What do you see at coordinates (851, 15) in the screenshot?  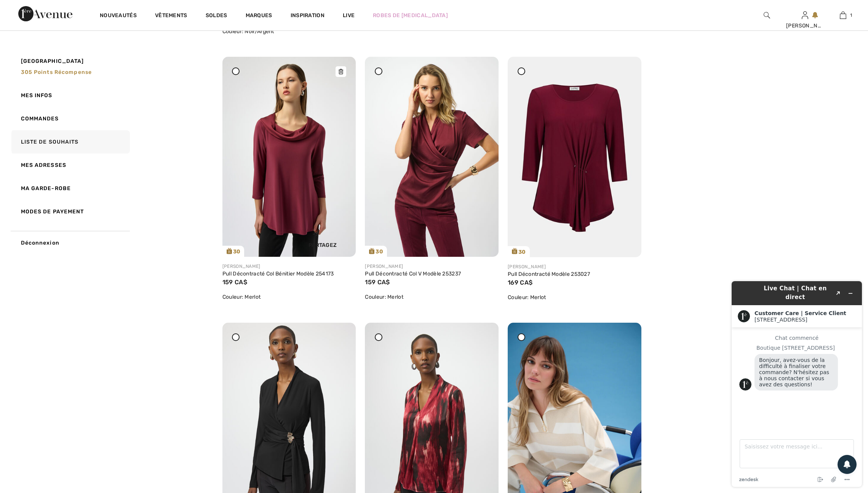 I see `span: 1` at bounding box center [851, 15].